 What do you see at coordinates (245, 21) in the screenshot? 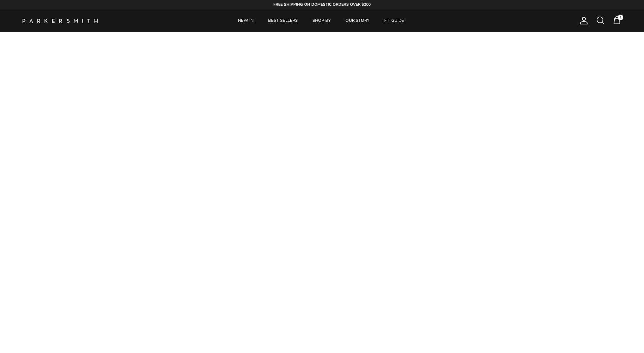
I see `a: NEW IN` at bounding box center [245, 21].